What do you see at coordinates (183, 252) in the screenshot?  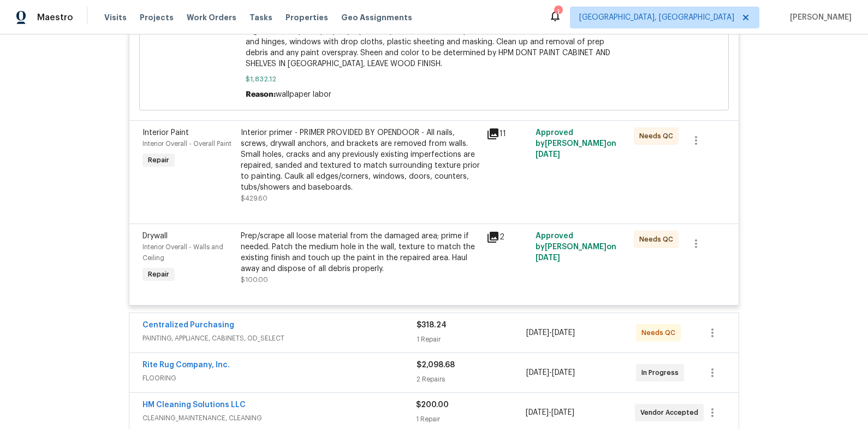 I see `span: Interior Overall - Walls and Ceiling` at bounding box center [183, 252].